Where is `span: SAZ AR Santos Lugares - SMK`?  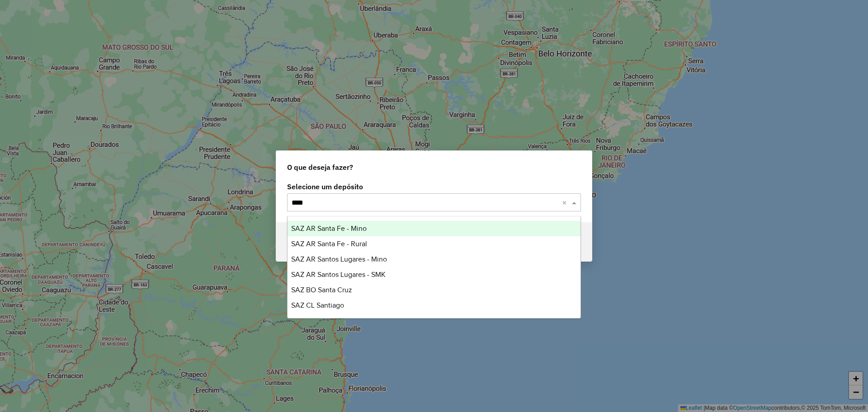 span: SAZ AR Santos Lugares - SMK is located at coordinates (338, 274).